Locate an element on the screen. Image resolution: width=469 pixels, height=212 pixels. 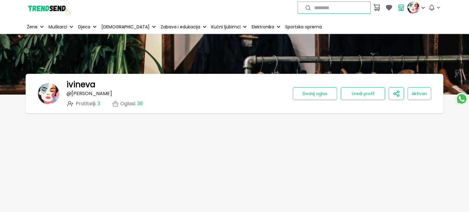
p: Žene is located at coordinates (32, 27).